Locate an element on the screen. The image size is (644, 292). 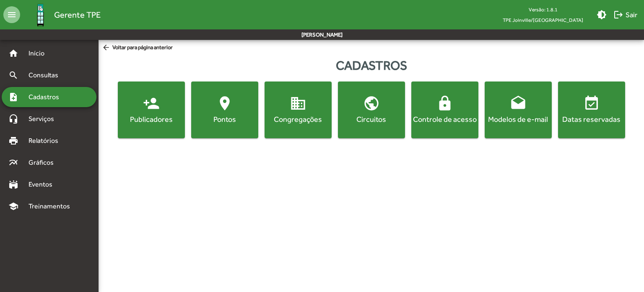
mat-icon: event_available is located at coordinates (591, 103).